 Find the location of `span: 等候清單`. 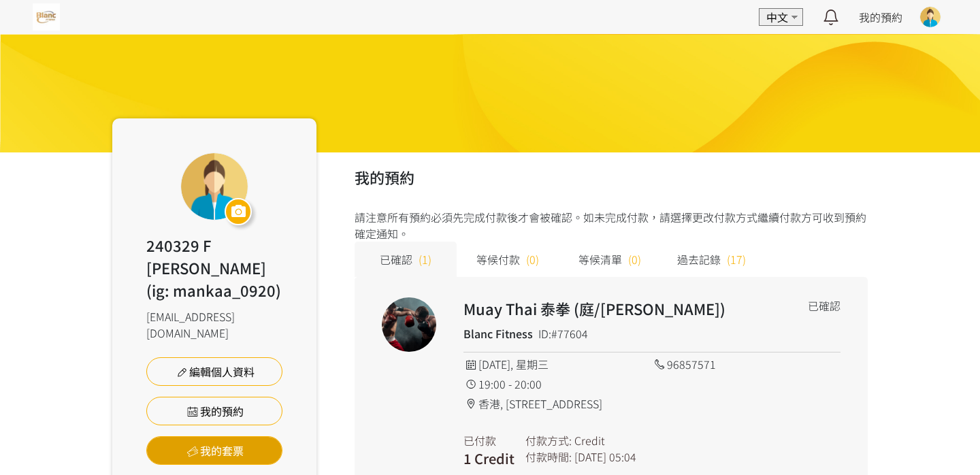

span: 等候清單 is located at coordinates (600, 260).